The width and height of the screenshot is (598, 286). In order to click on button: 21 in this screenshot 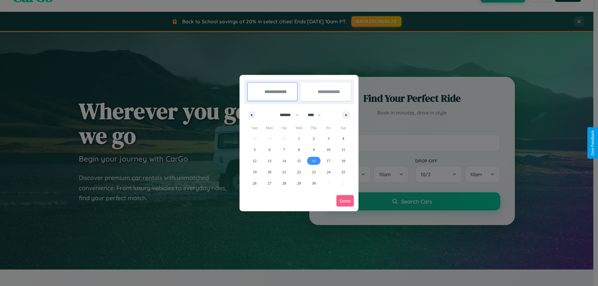, I will do `click(284, 172)`.